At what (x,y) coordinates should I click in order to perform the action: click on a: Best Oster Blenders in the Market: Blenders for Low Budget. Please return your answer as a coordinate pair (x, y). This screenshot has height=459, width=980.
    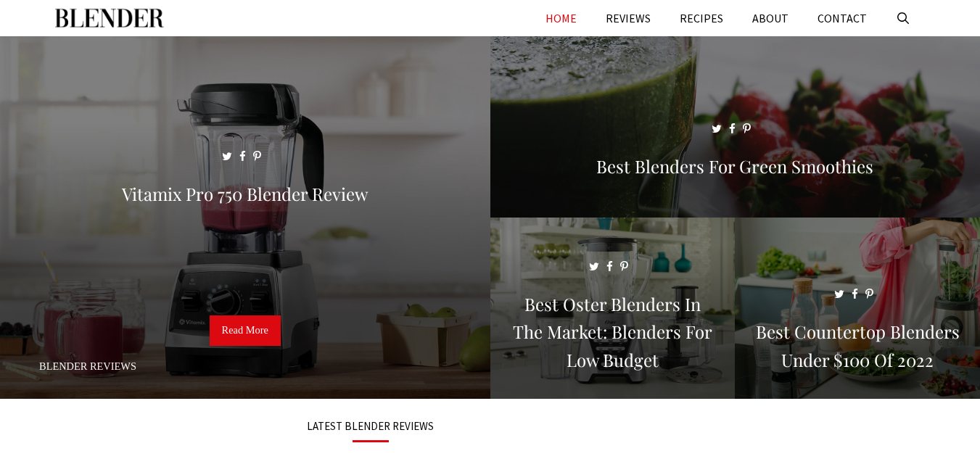
    Looking at the image, I should click on (613, 389).